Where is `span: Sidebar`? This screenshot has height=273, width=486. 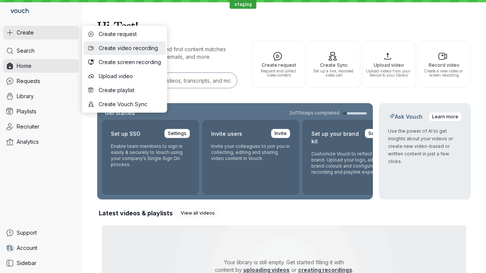 span: Sidebar is located at coordinates (27, 264).